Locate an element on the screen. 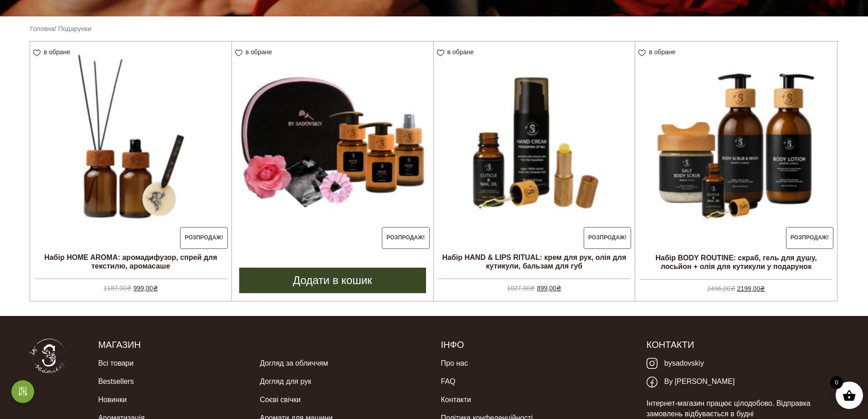  bdi: 2199,00 is located at coordinates (752, 288).